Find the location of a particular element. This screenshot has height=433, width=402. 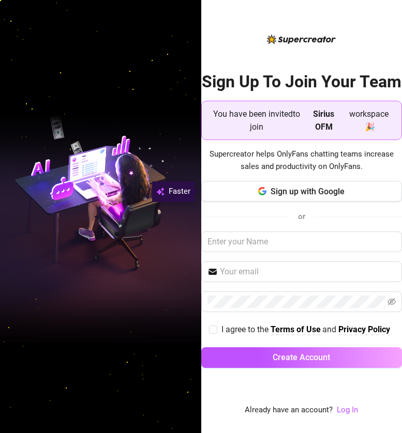

span: Faster is located at coordinates (179, 192).